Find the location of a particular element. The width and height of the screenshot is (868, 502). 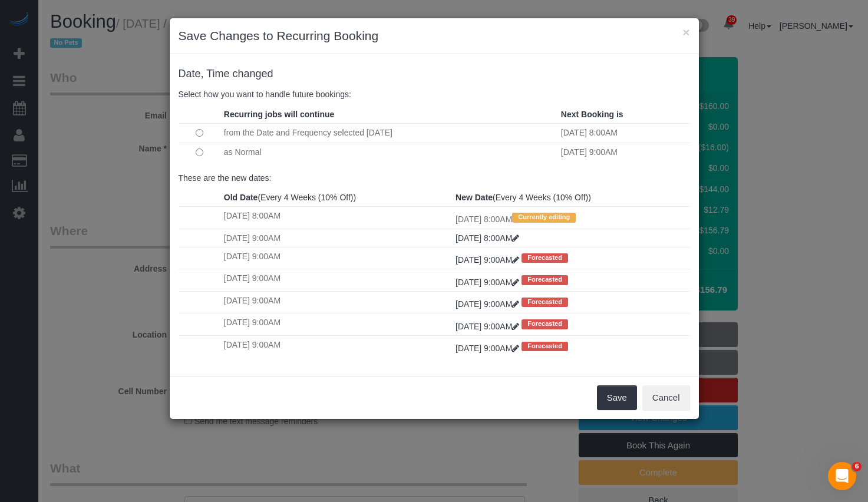

p: These are the new dates: is located at coordinates (435, 178).